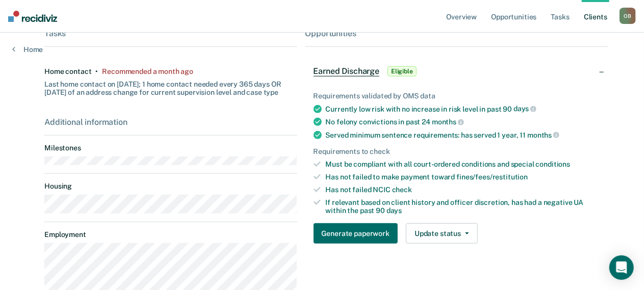 This screenshot has height=290, width=644. What do you see at coordinates (554, 164) in the screenshot?
I see `span: conditions` at bounding box center [554, 164].